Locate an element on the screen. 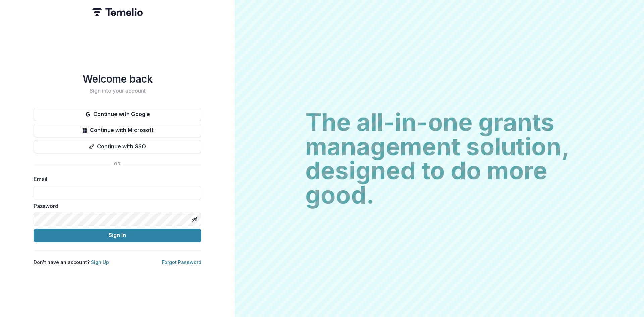  label: Password is located at coordinates (115, 206).